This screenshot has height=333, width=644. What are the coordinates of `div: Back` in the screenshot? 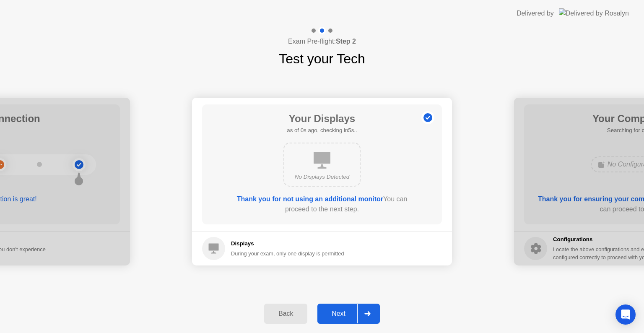 It's located at (286, 314).